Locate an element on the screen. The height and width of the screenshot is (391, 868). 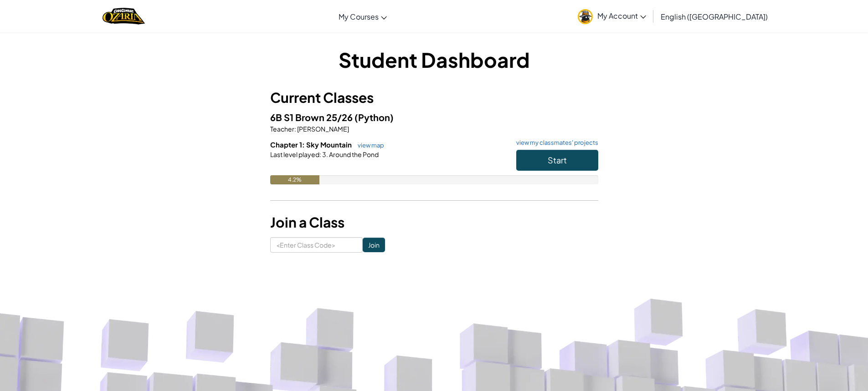
span: Last level played is located at coordinates (295, 154).